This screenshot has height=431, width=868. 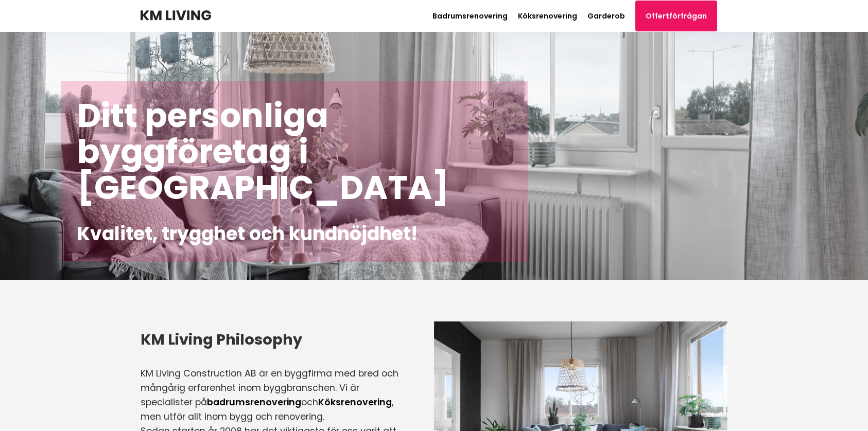 I want to click on a: Badrumsrenovering, so click(x=470, y=16).